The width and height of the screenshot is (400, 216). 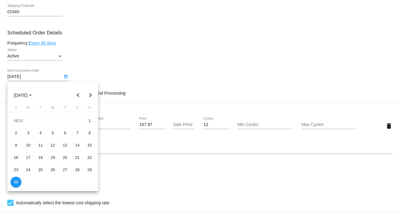 What do you see at coordinates (65, 133) in the screenshot?
I see `td: November 6, 2025` at bounding box center [65, 133].